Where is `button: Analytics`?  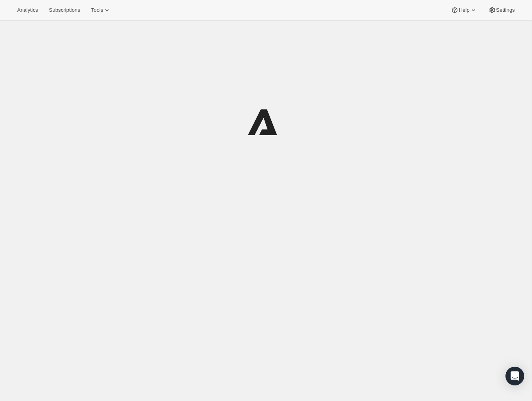 button: Analytics is located at coordinates (27, 10).